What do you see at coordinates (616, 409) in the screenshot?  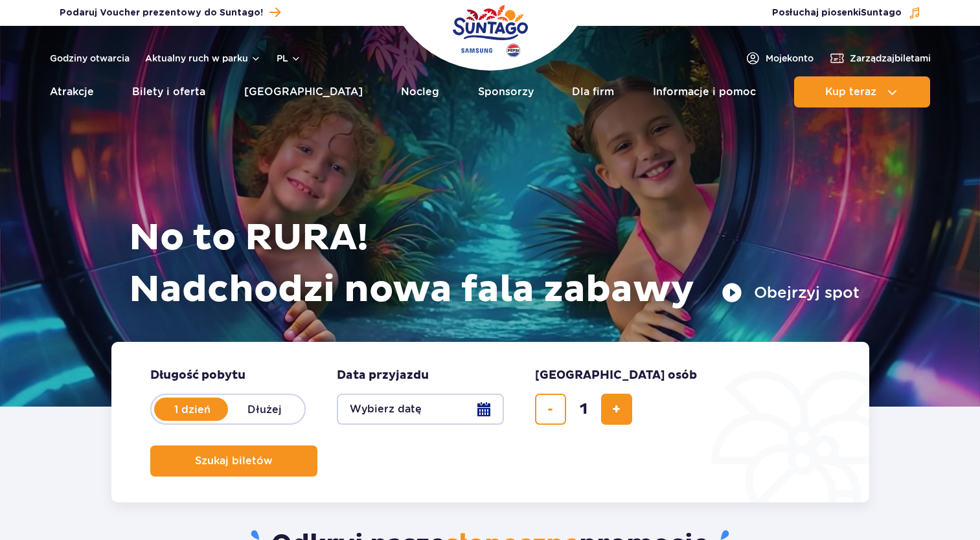 I see `button: dodaj bilet` at bounding box center [616, 409].